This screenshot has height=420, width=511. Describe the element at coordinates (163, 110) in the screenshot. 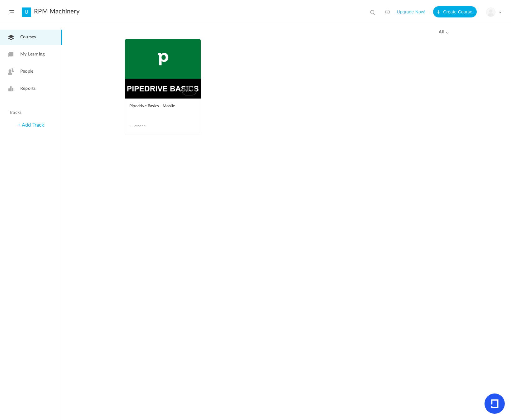

I see `a: Pipedrive Basics - Mobile` at that location.